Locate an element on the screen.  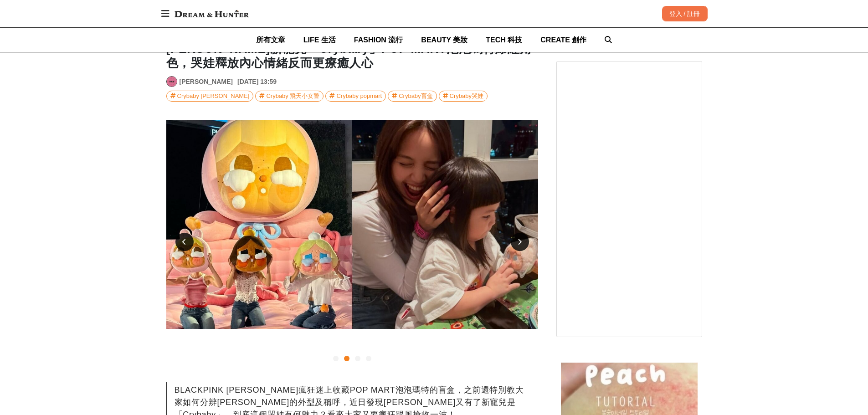
div: Crybaby盲盒 is located at coordinates (415, 96).